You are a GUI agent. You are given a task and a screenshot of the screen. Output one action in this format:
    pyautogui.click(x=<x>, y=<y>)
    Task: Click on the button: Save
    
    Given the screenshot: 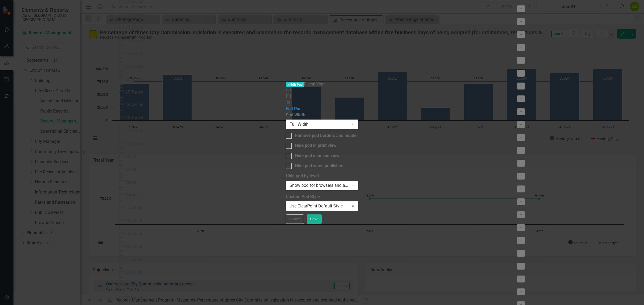 What is the action you would take?
    pyautogui.click(x=314, y=219)
    